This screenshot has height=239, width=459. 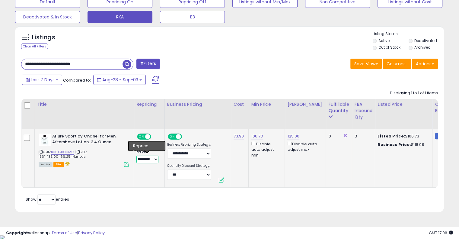 What do you see at coordinates (149, 104) in the screenshot?
I see `div: Repricing` at bounding box center [149, 104].